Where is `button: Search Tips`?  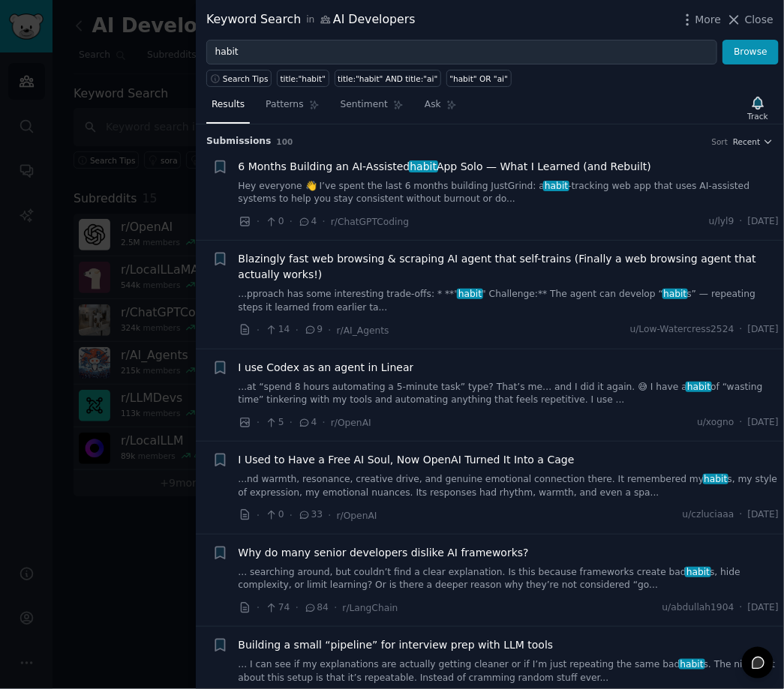
button: Search Tips is located at coordinates (239, 78).